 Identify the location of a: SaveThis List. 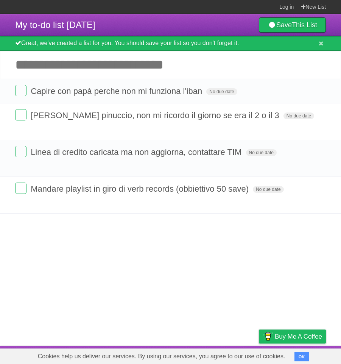
(292, 25).